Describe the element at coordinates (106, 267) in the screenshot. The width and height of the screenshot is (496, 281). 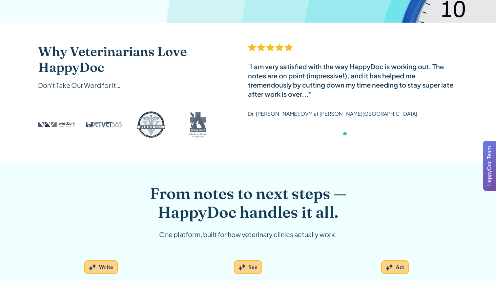
I see `div: Write` at that location.